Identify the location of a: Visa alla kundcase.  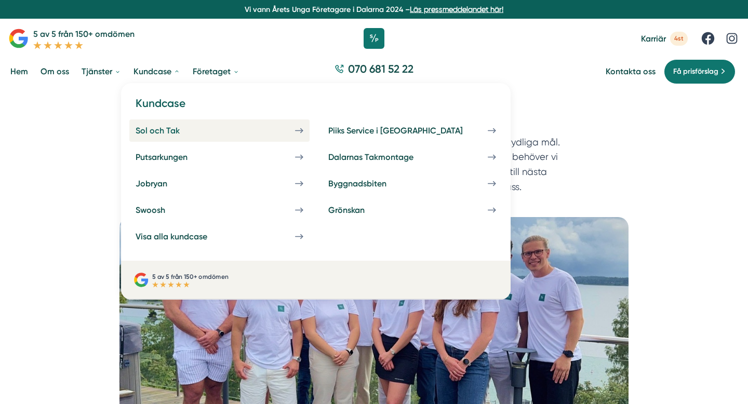
(219, 236).